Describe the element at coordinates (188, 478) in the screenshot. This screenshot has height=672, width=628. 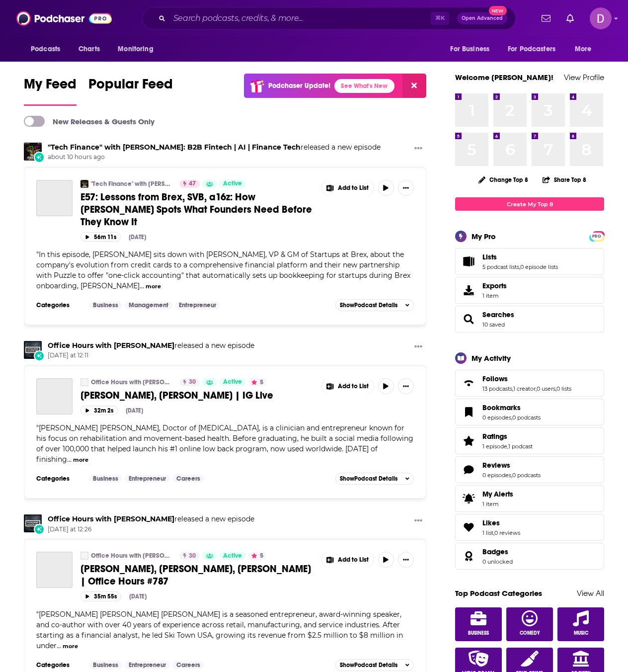
I see `a: Careers` at that location.